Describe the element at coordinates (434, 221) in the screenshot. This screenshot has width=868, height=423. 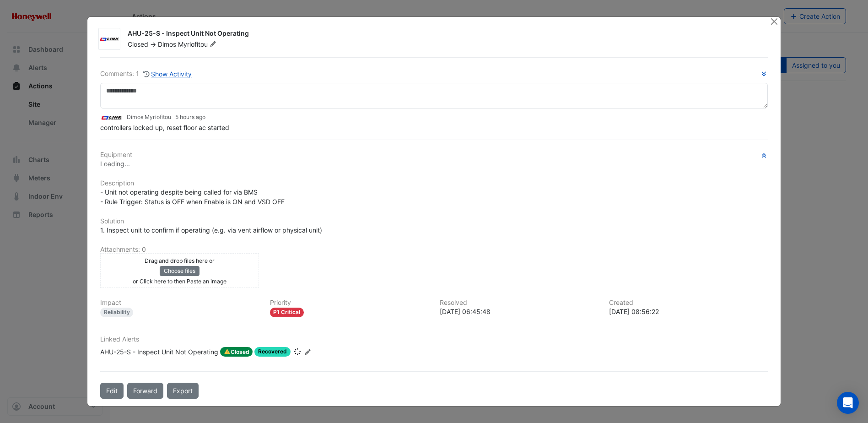
I see `h6: Solution` at that location.